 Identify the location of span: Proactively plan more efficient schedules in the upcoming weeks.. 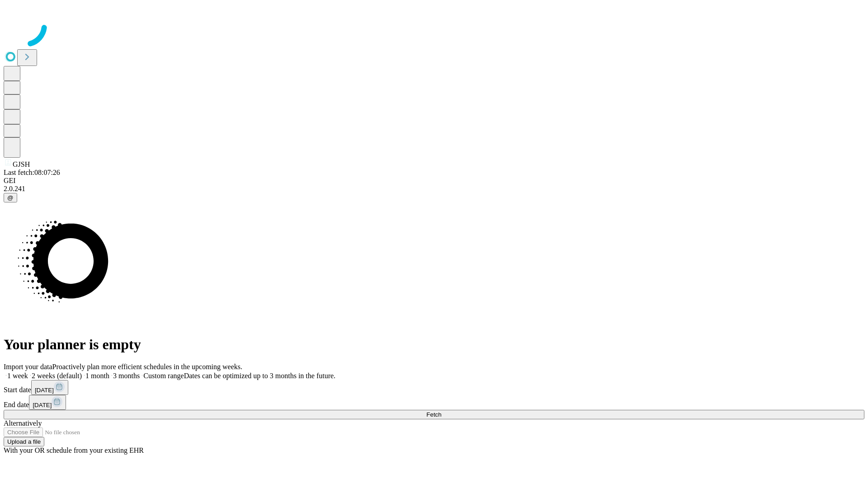
(148, 367).